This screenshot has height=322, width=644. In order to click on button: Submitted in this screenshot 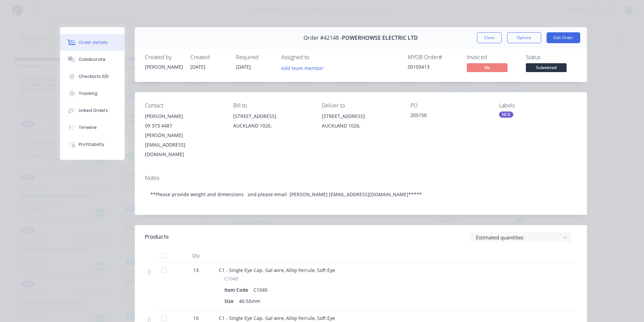, I will do `click(546, 68)`.